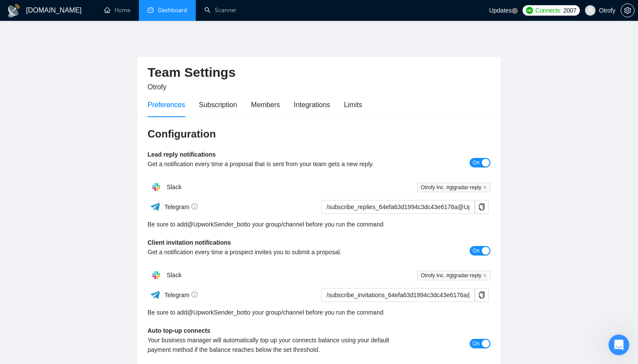 Image resolution: width=638 pixels, height=364 pixels. I want to click on b: Client invitation notifications, so click(189, 243).